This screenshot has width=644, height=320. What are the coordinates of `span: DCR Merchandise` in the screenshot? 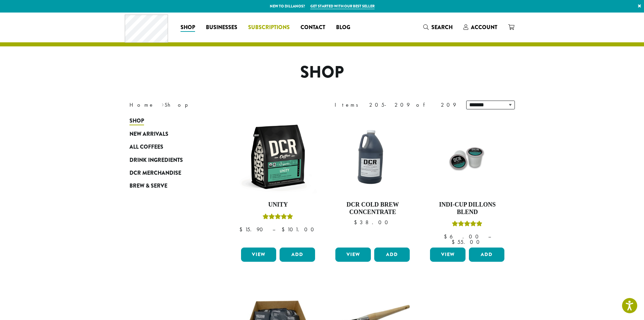 It's located at (155, 173).